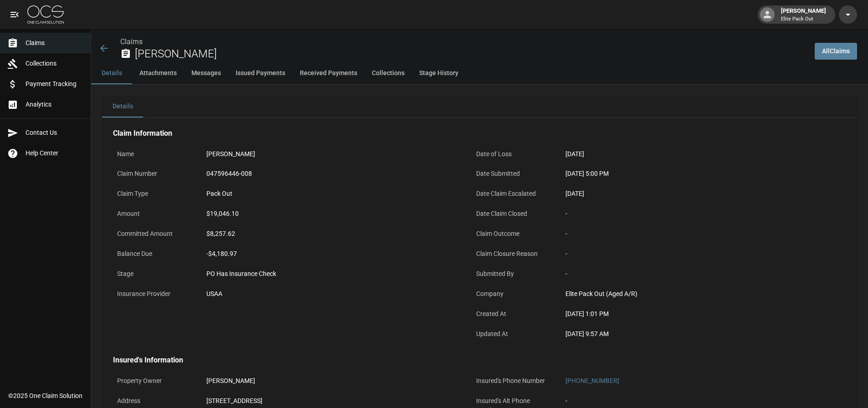 The width and height of the screenshot is (868, 408). What do you see at coordinates (206, 74) in the screenshot?
I see `button: Messages` at bounding box center [206, 74].